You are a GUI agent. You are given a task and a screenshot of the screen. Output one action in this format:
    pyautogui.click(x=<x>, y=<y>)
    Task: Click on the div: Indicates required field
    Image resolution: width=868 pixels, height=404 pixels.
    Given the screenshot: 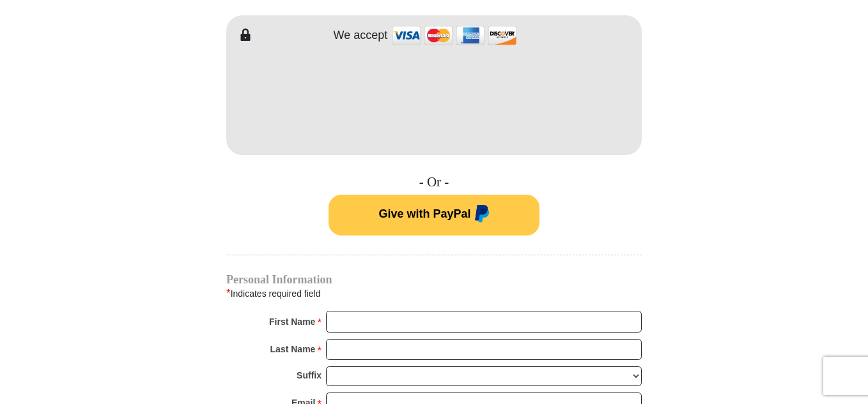 What is the action you would take?
    pyautogui.click(x=434, y=294)
    